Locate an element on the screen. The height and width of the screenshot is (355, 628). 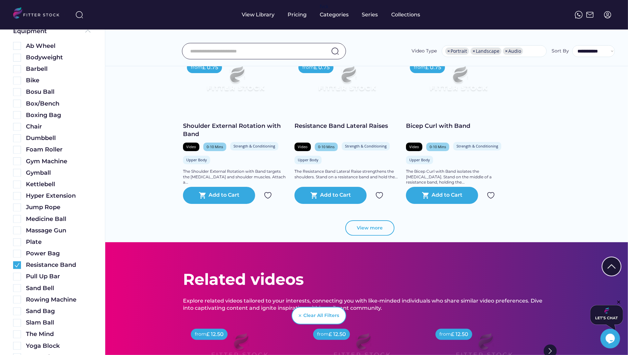
img: Frame%20%285%29.svg is located at coordinates (88, 31).